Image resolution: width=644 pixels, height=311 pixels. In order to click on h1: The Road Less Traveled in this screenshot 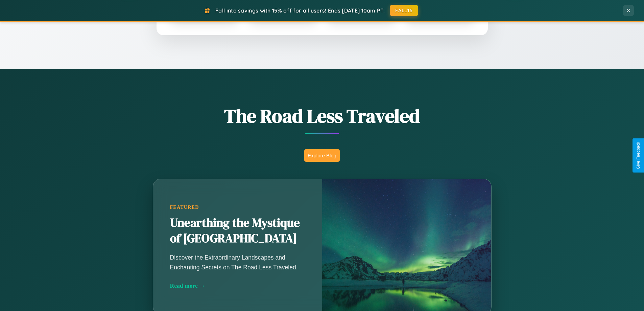, I will do `click(322, 115)`.